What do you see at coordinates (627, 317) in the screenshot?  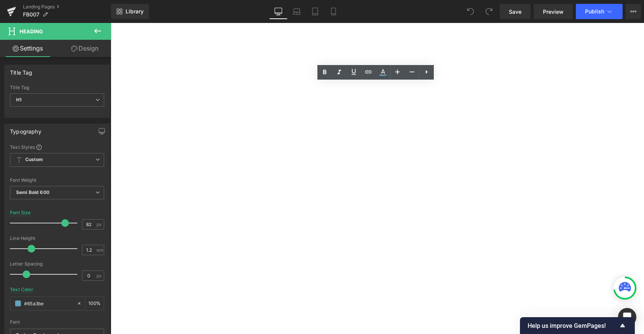 I see `div: Open Intercom Messenger` at bounding box center [627, 317].